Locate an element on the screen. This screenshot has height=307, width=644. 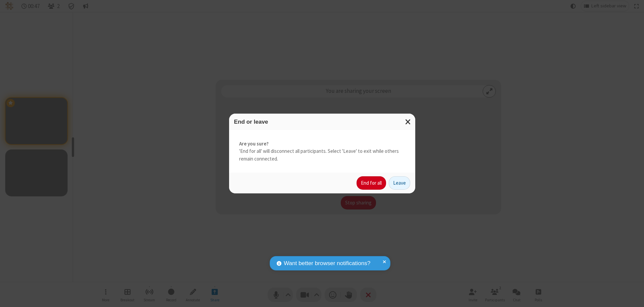
button: Leave is located at coordinates (399, 183).